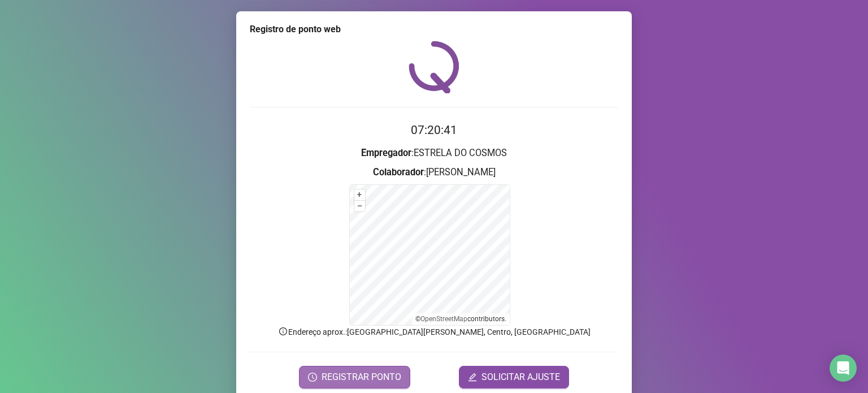 This screenshot has height=393, width=868. What do you see at coordinates (472, 377) in the screenshot?
I see `span: edit` at bounding box center [472, 377].